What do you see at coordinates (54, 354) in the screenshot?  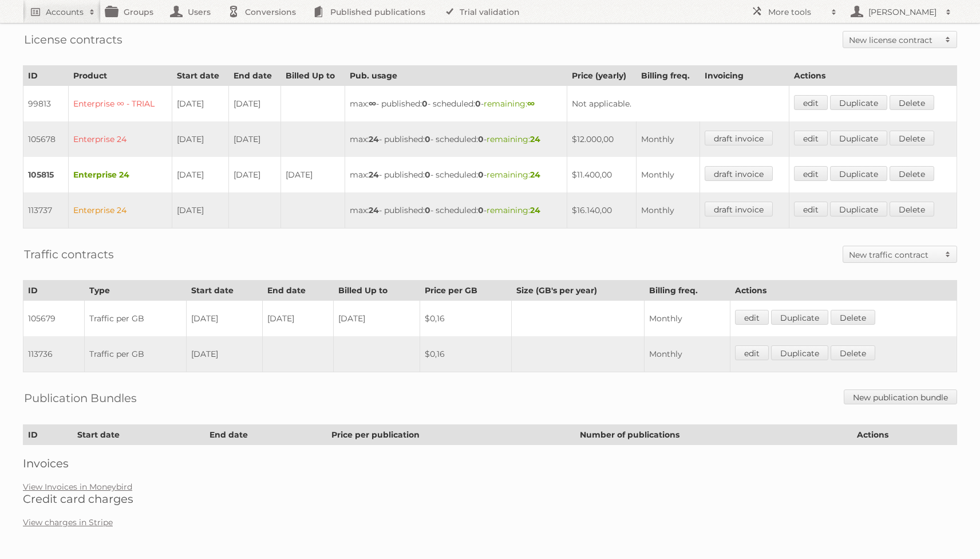 I see `td: 113736` at bounding box center [54, 354].